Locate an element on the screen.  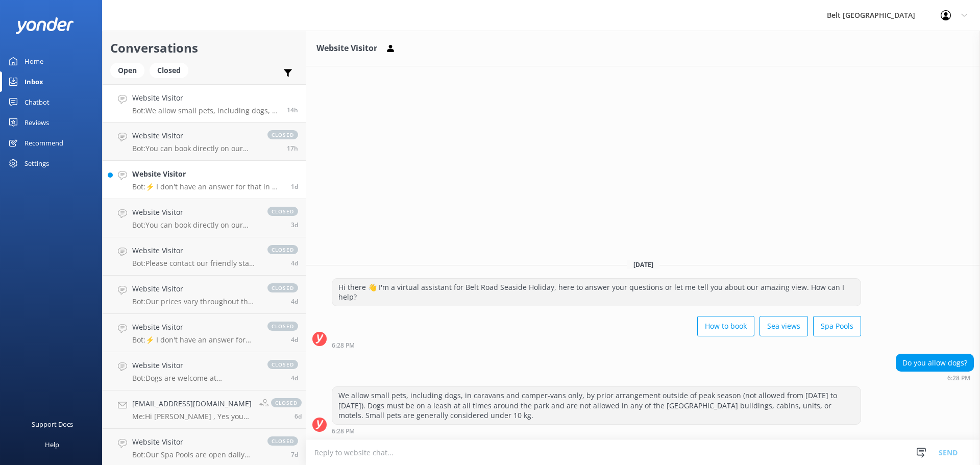
p: Bot: Our prices vary throughout the year, so it’s best to check online for the date you want to b... is located at coordinates (195, 302).